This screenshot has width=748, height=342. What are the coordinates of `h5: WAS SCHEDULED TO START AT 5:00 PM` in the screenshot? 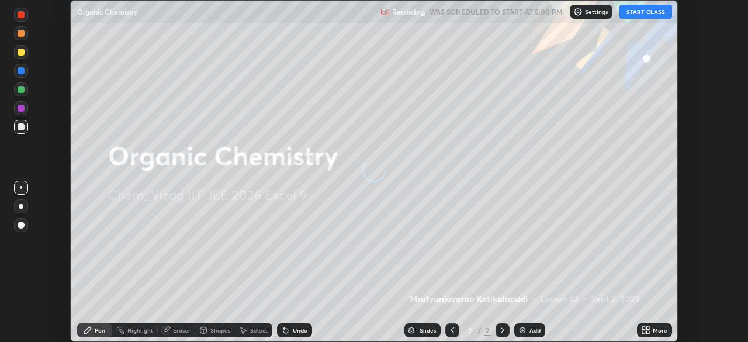 It's located at (496, 12).